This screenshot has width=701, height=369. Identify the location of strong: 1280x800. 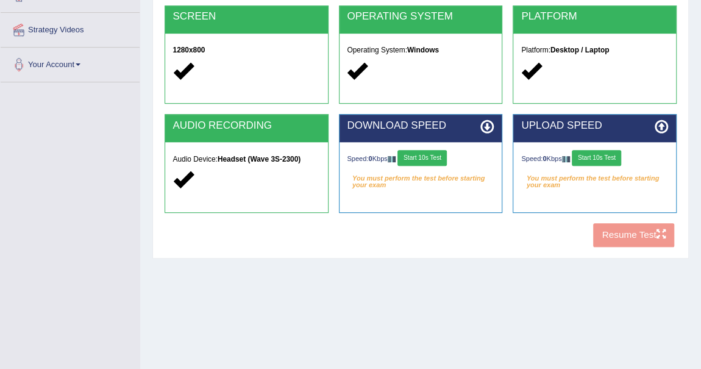
(188, 50).